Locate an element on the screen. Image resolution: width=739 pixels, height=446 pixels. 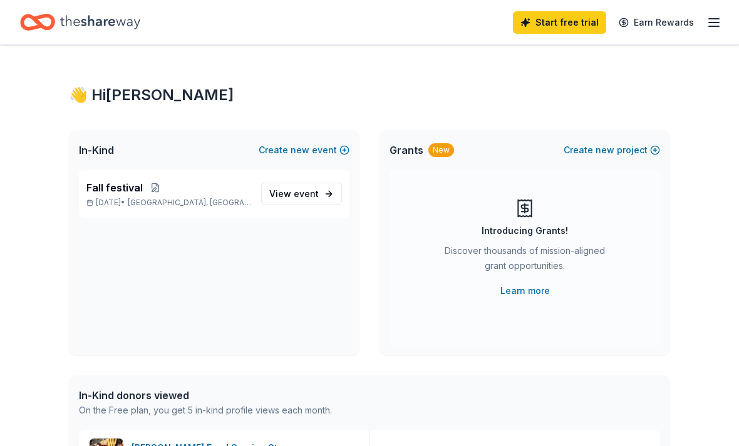
div: New is located at coordinates (441, 150).